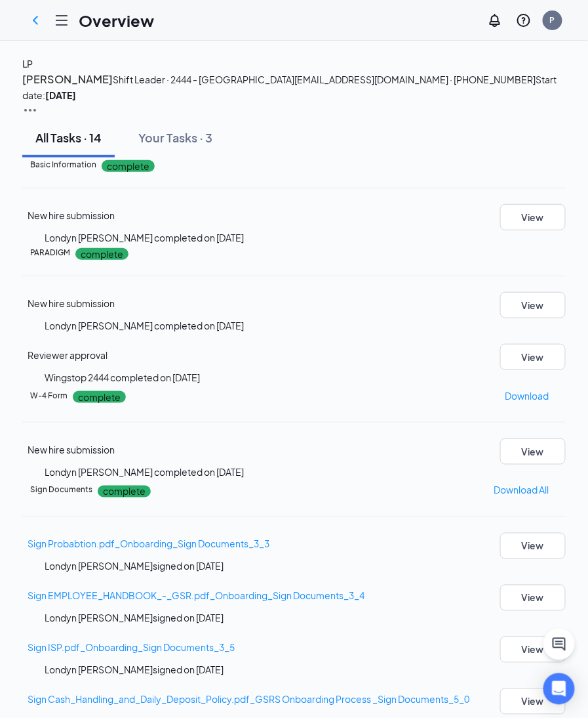  I want to click on h5: Sign Documents, so click(61, 490).